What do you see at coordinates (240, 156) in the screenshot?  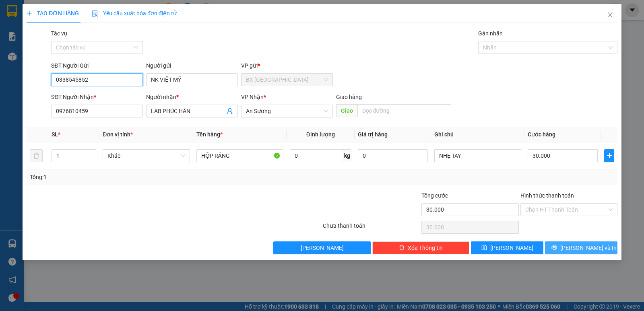 I see `input: VD: Bàn, Ghế` at bounding box center [240, 156].